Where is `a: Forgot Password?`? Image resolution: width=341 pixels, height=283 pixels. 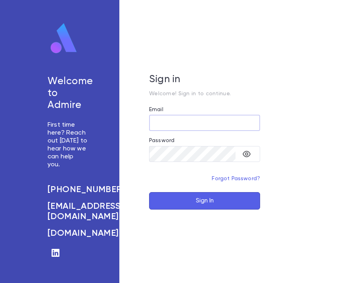
a: Forgot Password? is located at coordinates (236, 179).